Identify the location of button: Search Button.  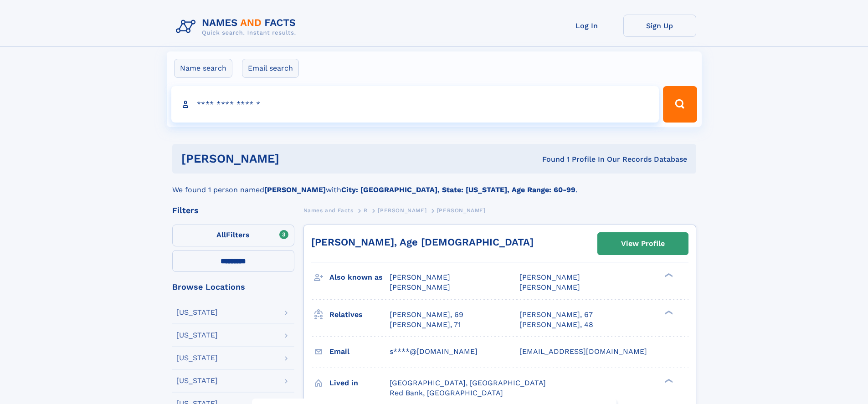
(680, 104).